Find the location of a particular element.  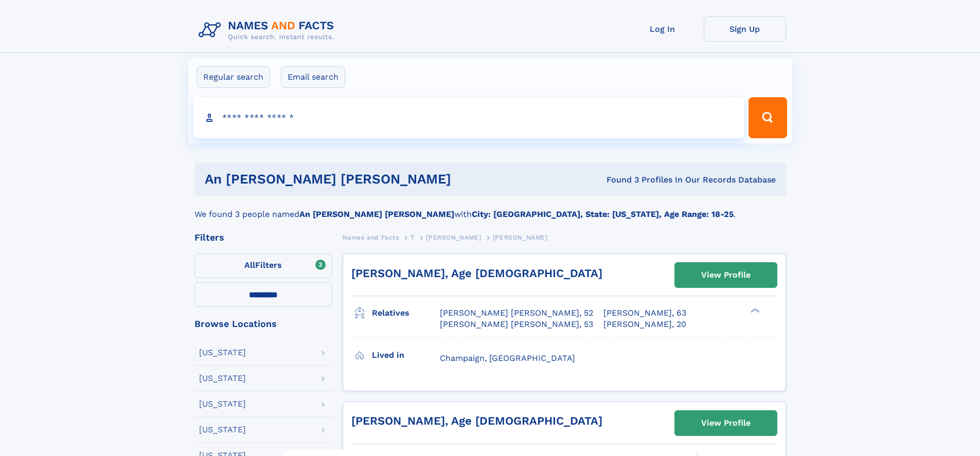

img: Logo Names and Facts is located at coordinates (269, 30).